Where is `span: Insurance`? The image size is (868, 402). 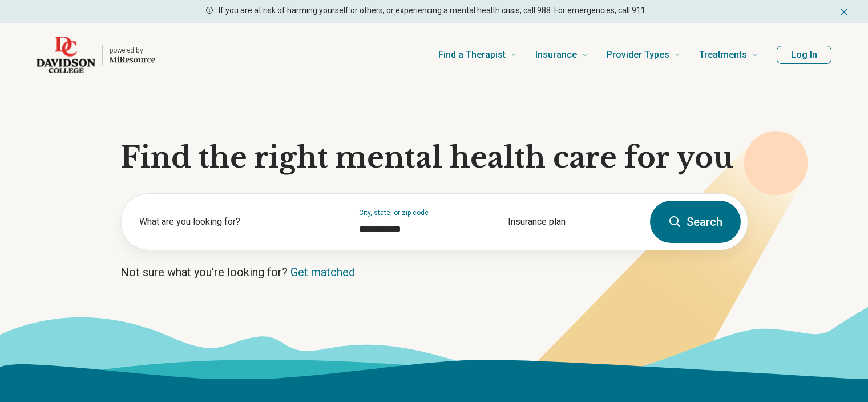 span: Insurance is located at coordinates (556, 55).